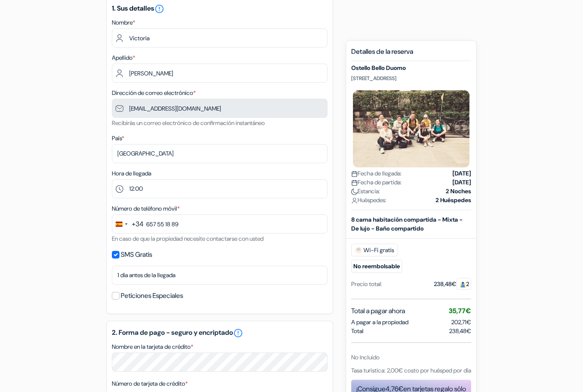 This screenshot has height=392, width=583. What do you see at coordinates (118, 138) in the screenshot?
I see `label: País` at bounding box center [118, 138].